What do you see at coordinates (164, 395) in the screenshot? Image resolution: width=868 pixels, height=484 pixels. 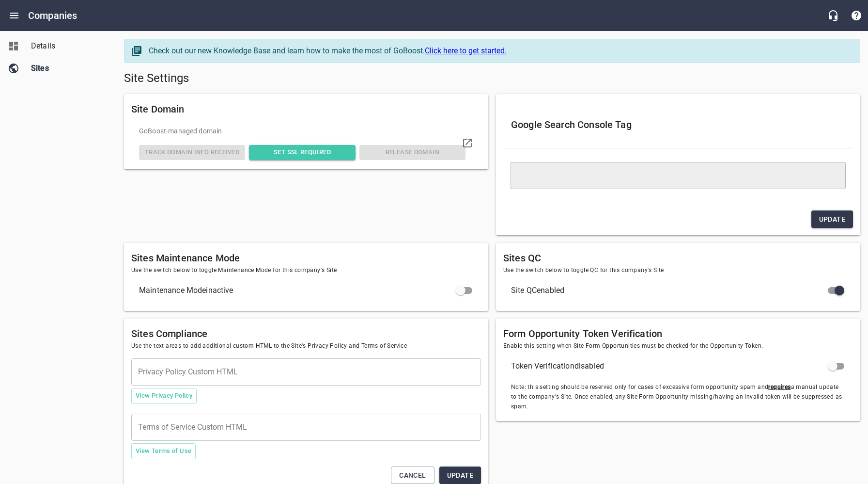 I see `button: View Privacy Policy` at bounding box center [164, 395].